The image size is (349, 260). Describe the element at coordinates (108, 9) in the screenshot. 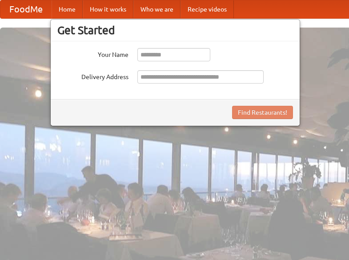

I see `a: How it works` at that location.